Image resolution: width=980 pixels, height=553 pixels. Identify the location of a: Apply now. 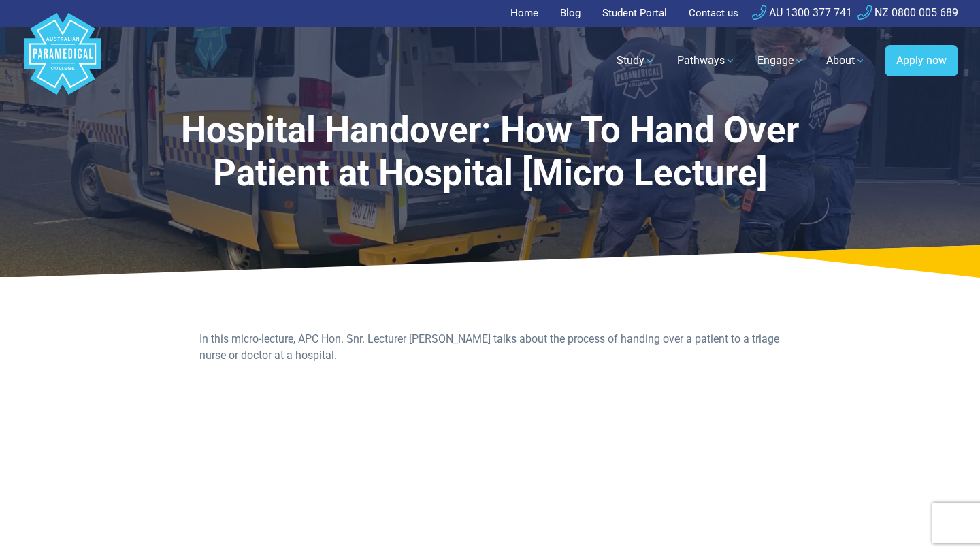
(922, 61).